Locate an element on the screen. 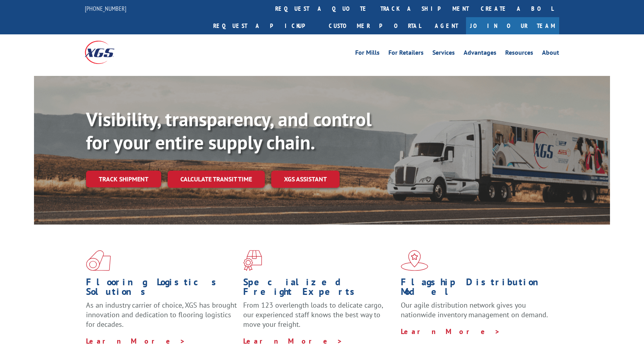 The width and height of the screenshot is (644, 358). a: For Mills is located at coordinates (367, 54).